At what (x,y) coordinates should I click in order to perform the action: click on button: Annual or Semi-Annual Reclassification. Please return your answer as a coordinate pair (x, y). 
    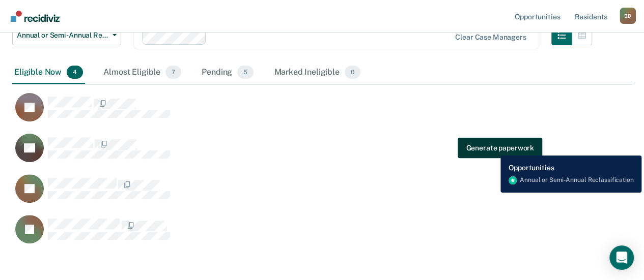
    Looking at the image, I should click on (67, 35).